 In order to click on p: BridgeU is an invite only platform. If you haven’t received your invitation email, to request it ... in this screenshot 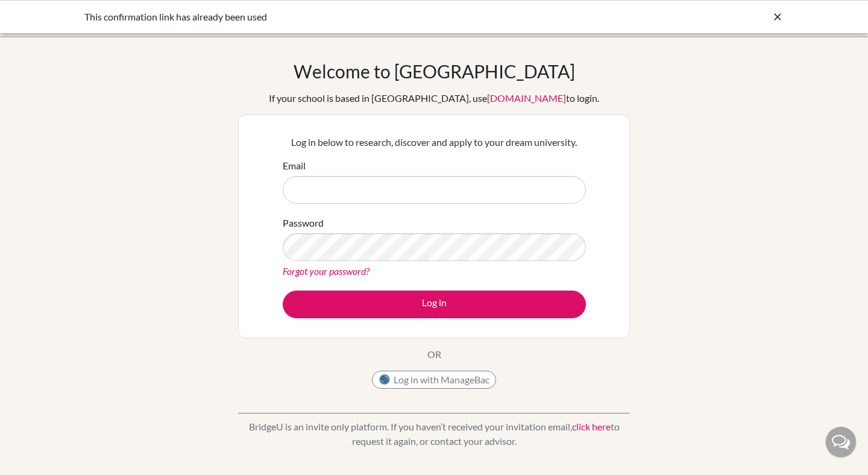, I will do `click(434, 434)`.